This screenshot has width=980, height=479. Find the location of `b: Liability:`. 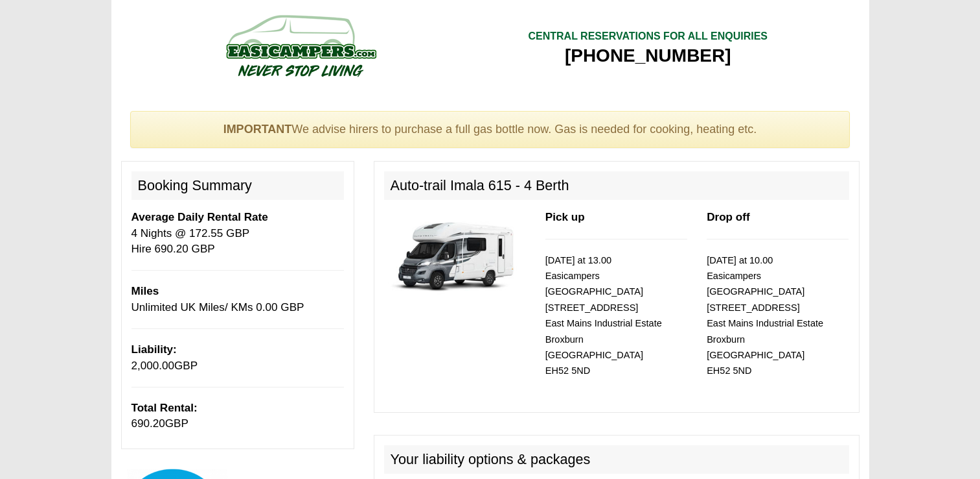

b: Liability: is located at coordinates (155, 349).